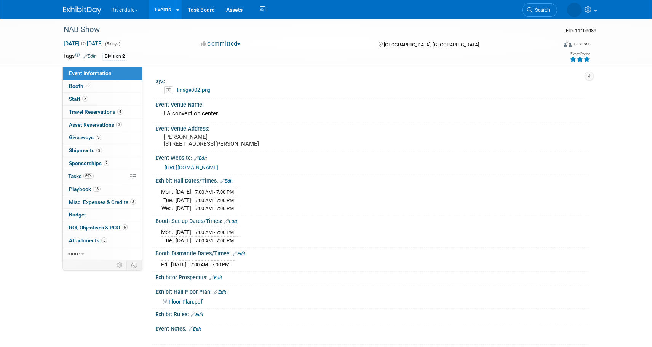 This screenshot has width=652, height=347. I want to click on td: Toggle Event Tabs, so click(134, 265).